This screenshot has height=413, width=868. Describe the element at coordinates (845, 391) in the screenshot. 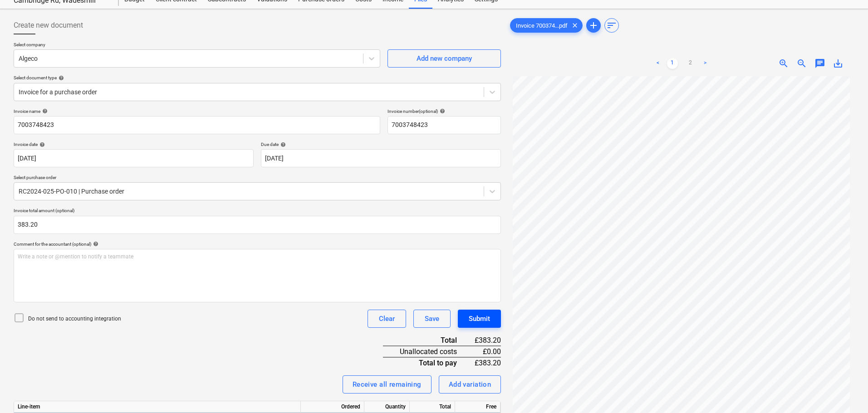

I see `div: Chat Widget` at that location.